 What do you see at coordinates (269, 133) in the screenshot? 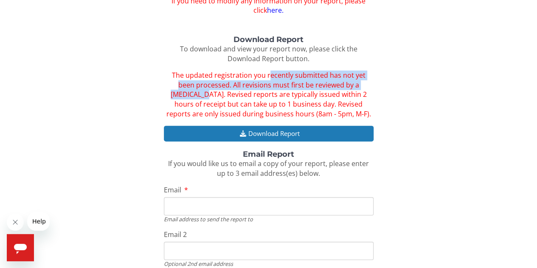
I see `button: Download Report` at bounding box center [269, 133].